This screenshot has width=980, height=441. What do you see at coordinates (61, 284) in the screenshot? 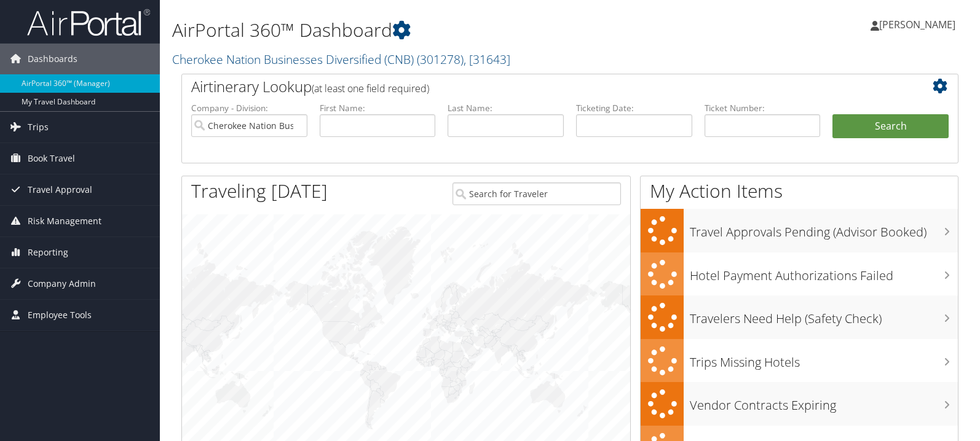
I see `span: Company Admin` at bounding box center [61, 284].